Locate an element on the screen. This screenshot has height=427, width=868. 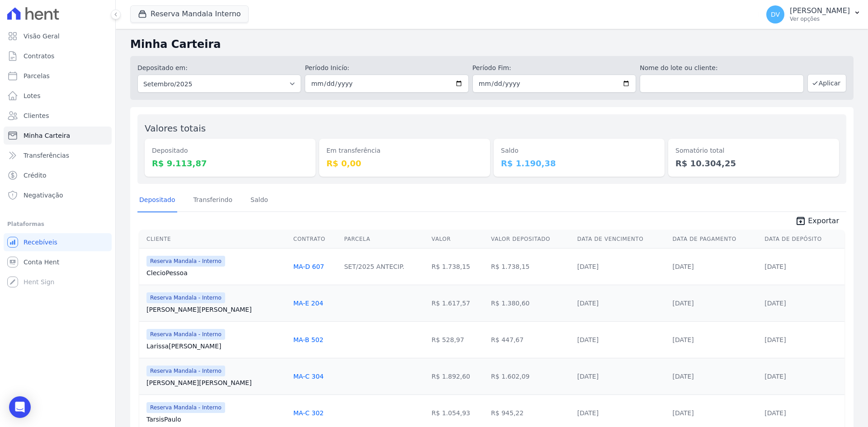
a: Recebíveis is located at coordinates (57, 242).